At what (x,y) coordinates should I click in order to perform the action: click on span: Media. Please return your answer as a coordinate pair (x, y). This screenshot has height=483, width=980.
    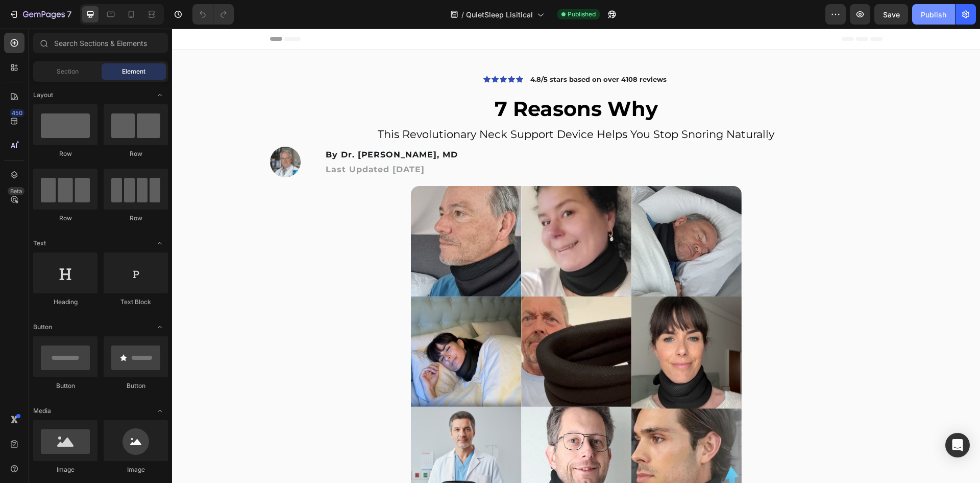
    Looking at the image, I should click on (42, 411).